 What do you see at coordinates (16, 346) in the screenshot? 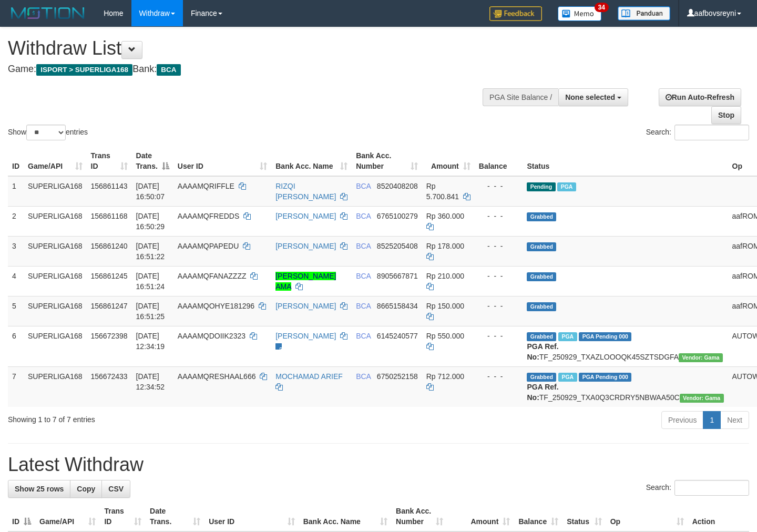
I see `td: 6` at bounding box center [16, 346].